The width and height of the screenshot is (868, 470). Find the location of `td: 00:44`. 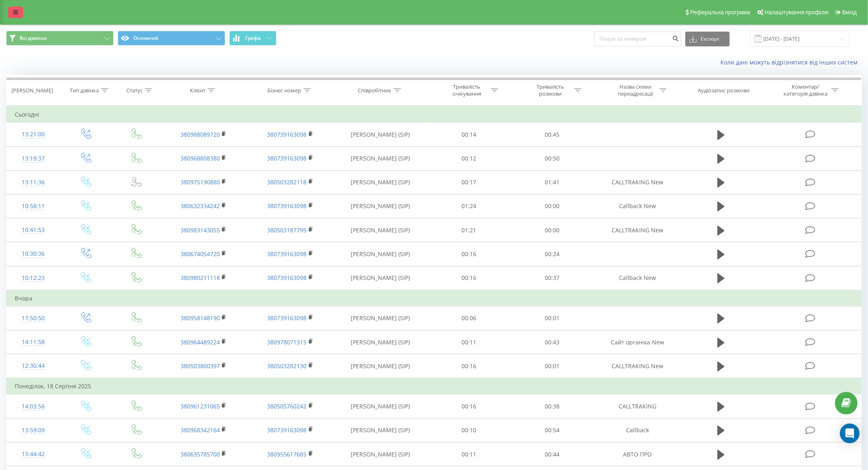

td: 00:44 is located at coordinates (552, 455).